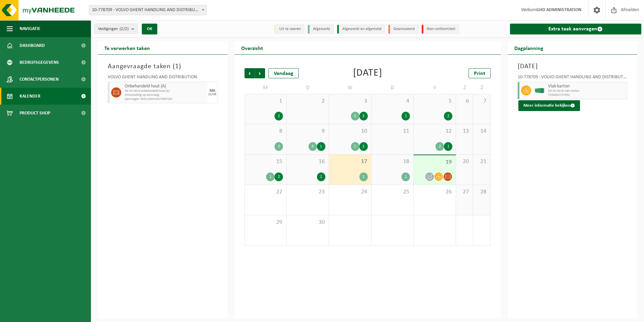 The image size is (644, 322). What do you see at coordinates (361, 29) in the screenshot?
I see `li: Afgewerkt en afgemeld` at bounding box center [361, 29].